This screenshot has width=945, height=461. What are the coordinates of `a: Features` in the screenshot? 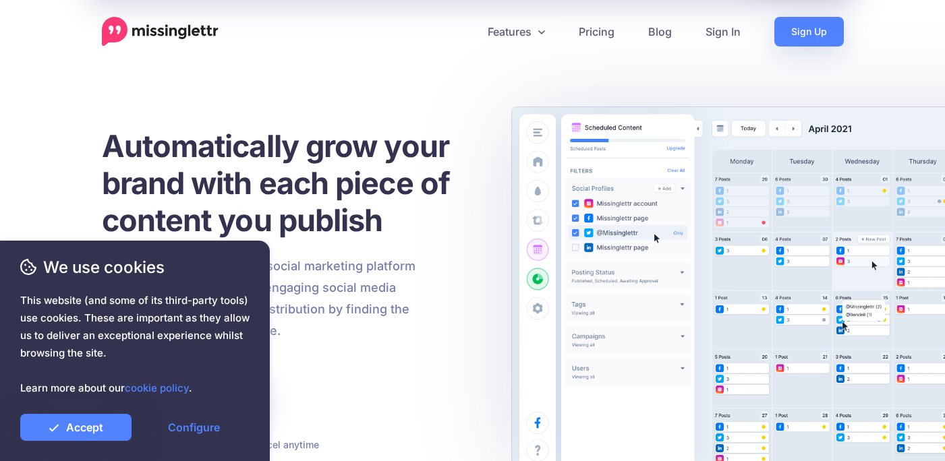 It's located at (516, 32).